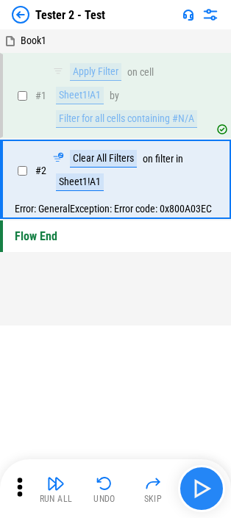 Image resolution: width=231 pixels, height=518 pixels. What do you see at coordinates (96, 72) in the screenshot?
I see `div: Apply Filter` at bounding box center [96, 72].